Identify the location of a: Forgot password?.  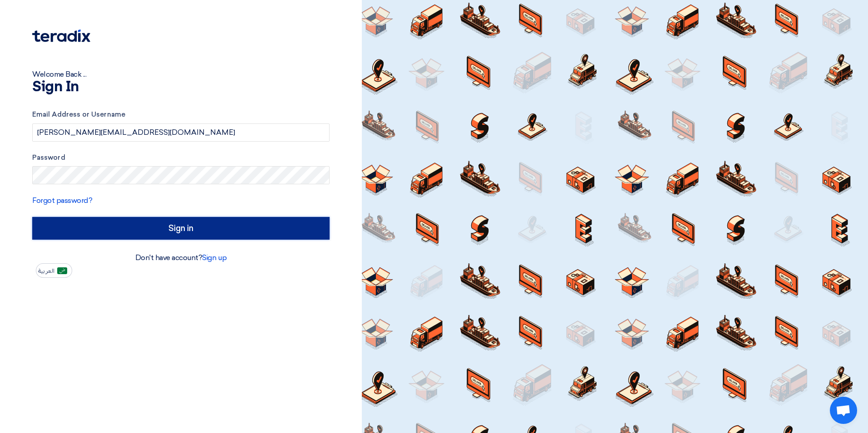
(62, 200).